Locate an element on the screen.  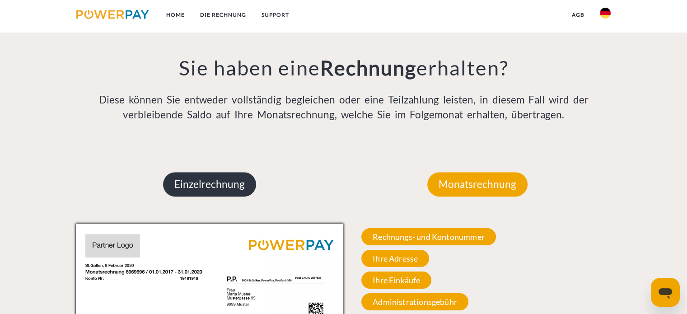
p: Einzelrechnung is located at coordinates (209, 184).